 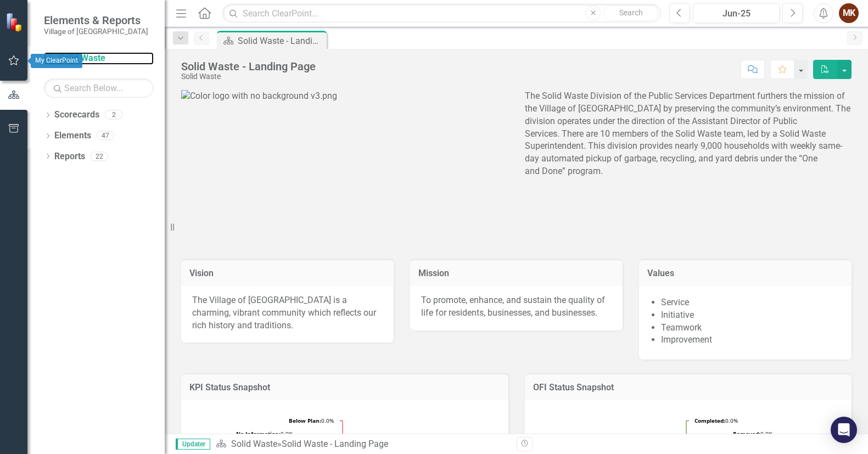 What do you see at coordinates (849, 13) in the screenshot?
I see `div: MK` at bounding box center [849, 13].